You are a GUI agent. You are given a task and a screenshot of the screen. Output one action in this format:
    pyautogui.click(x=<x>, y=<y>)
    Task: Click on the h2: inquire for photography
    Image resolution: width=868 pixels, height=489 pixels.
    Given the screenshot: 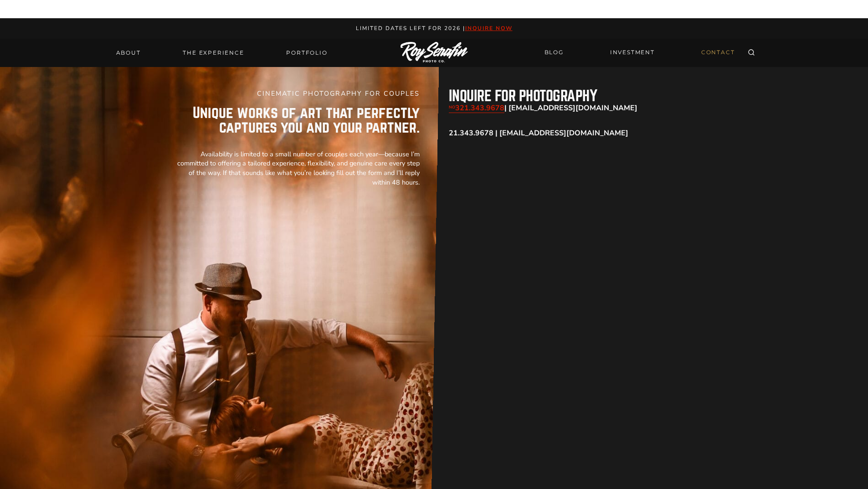 What is the action you would take?
    pyautogui.click(x=572, y=96)
    